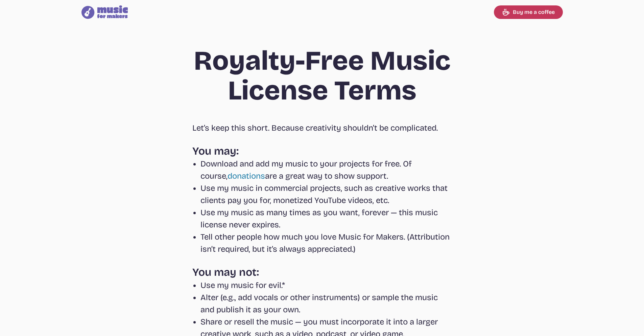 The image size is (644, 336). What do you see at coordinates (322, 151) in the screenshot?
I see `h3: You may:` at bounding box center [322, 151].